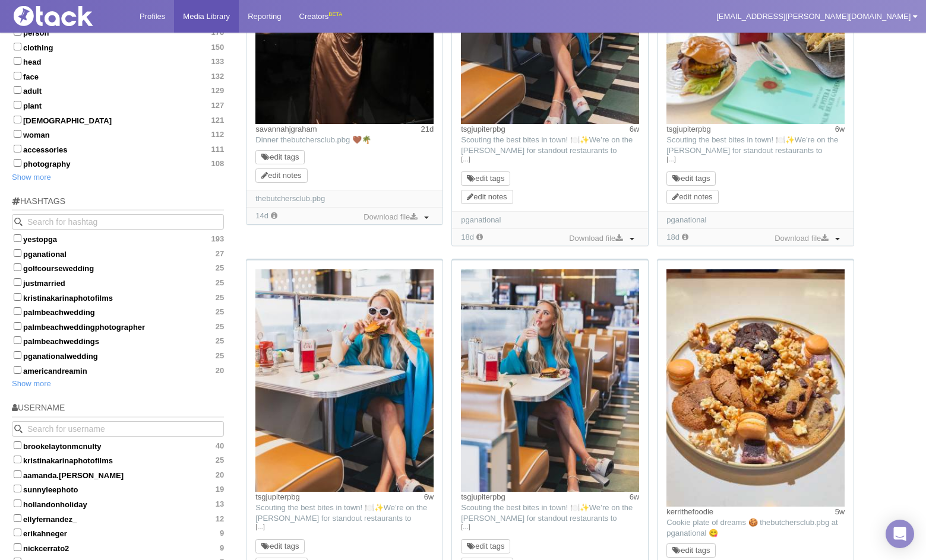 The height and width of the screenshot is (560, 926). What do you see at coordinates (17, 340) in the screenshot?
I see `input: palmbeachweddings25` at bounding box center [17, 340].